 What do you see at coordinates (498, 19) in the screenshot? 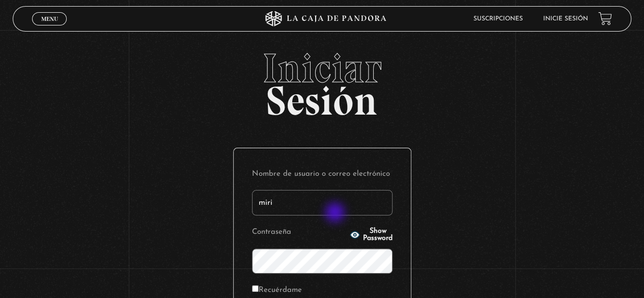
I see `a: Suscripciones` at bounding box center [498, 19].